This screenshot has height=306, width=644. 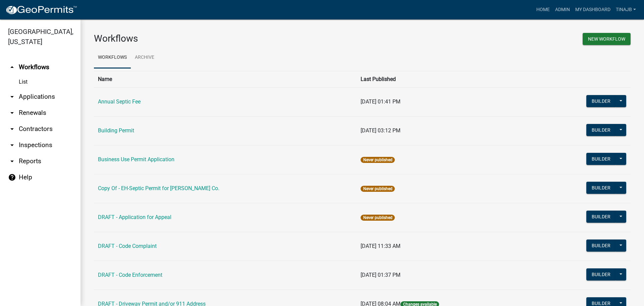 I want to click on i: arrow_drop_up, so click(x=12, y=67).